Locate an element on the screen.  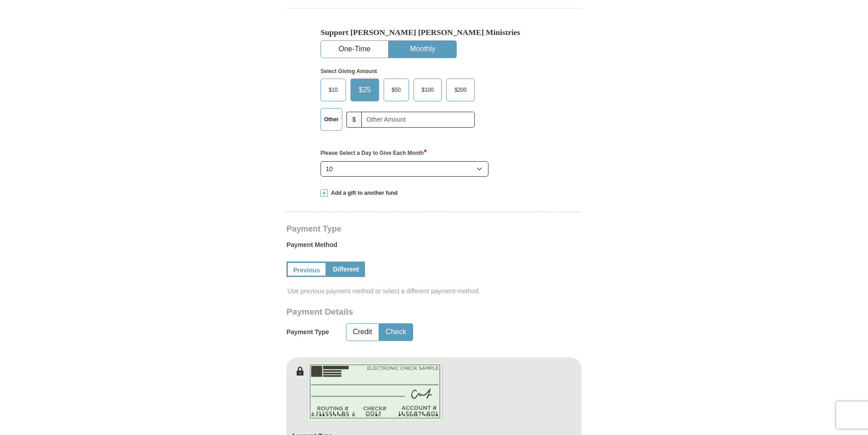
label: Other is located at coordinates (331, 119).